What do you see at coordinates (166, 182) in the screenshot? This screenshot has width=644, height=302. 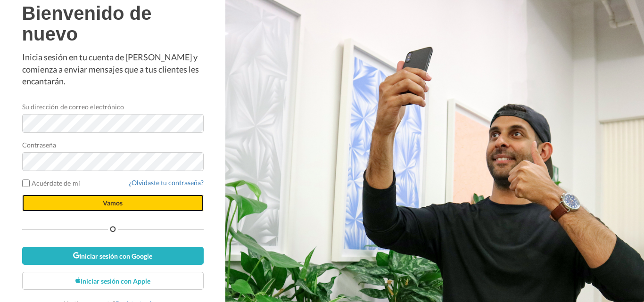 I see `a: ¿Olvidaste tu contraseña?` at bounding box center [166, 182].